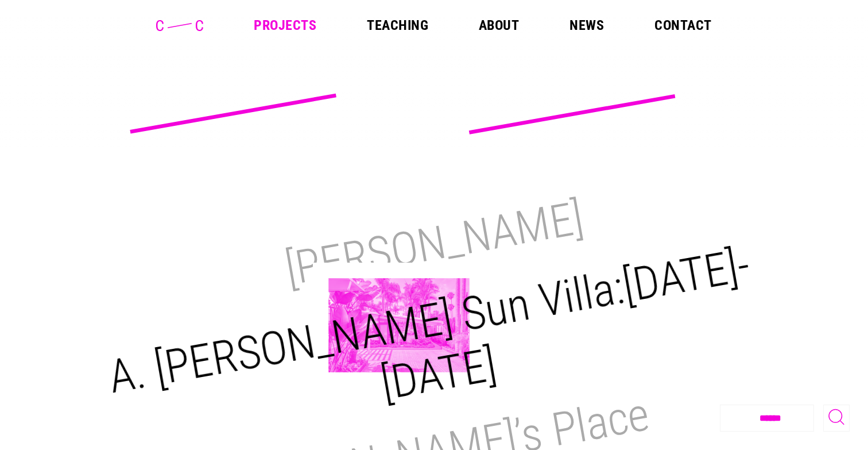  I want to click on a: News, so click(586, 25).